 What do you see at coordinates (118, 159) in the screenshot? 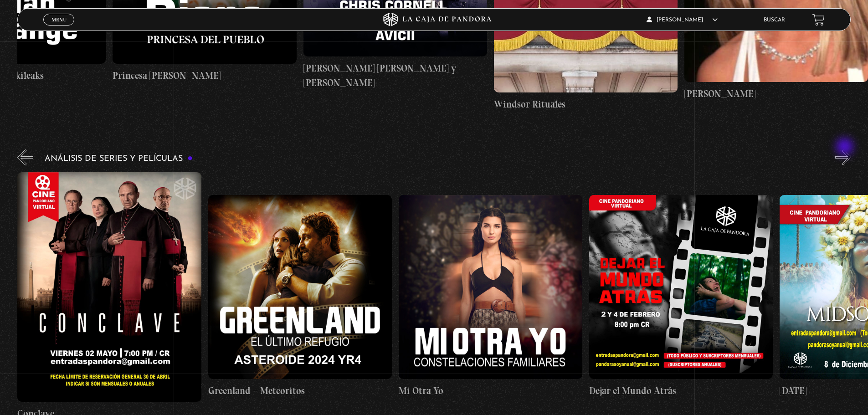
I see `h3: Análisis de series y películas` at bounding box center [118, 159].